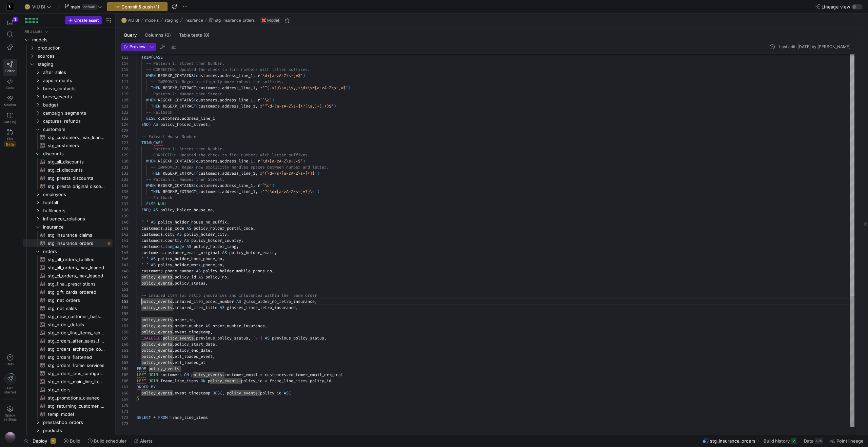  I want to click on span: Point lineage, so click(850, 441).